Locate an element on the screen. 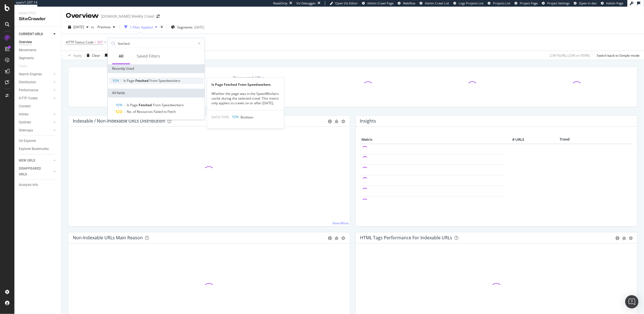  a: Overview is located at coordinates (38, 42).